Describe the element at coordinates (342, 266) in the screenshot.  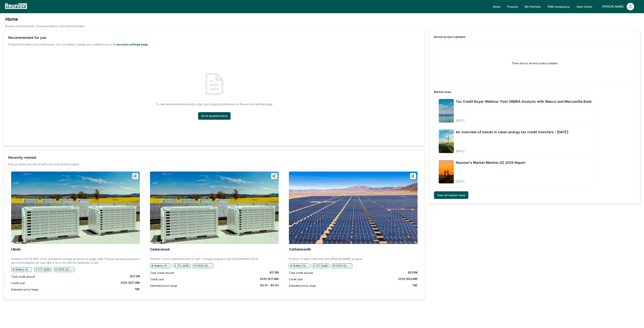
I see `button: 2026 Q1, 2026 Q3, 2026 Q4` at that location.